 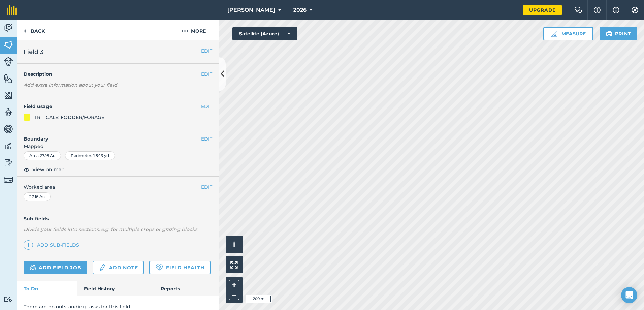 I want to click on img: svg+xml;base64,PHN2ZyB4bWxucz0iaHR0cDovL3d3dy53My5vcmcvMjAwMC9zdmciIHdpZHRoPSIxOCIgaGVpZ2h0PSIyNC..., so click(x=27, y=169).